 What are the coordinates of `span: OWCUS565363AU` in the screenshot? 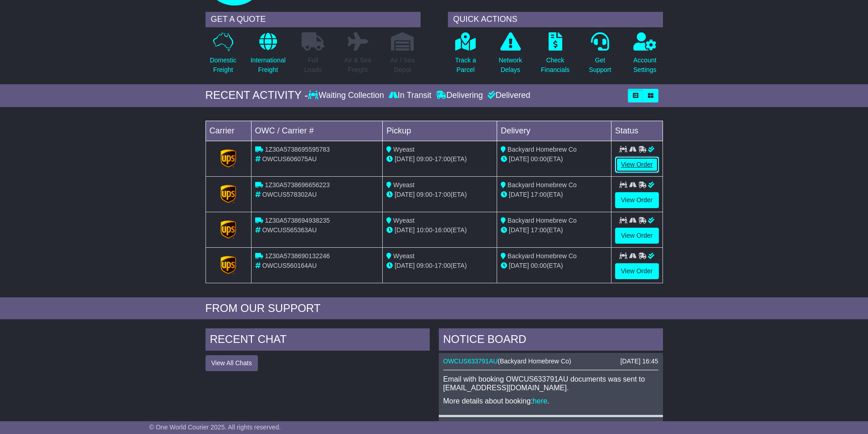 It's located at (289, 230).